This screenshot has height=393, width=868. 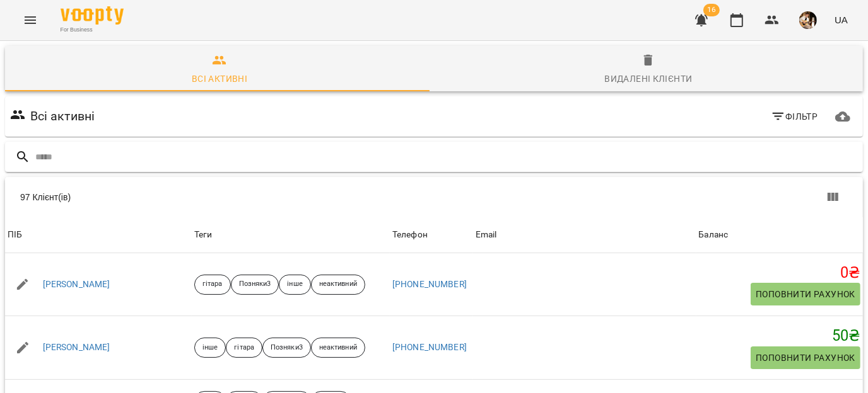 I want to click on div: Теги, so click(x=291, y=235).